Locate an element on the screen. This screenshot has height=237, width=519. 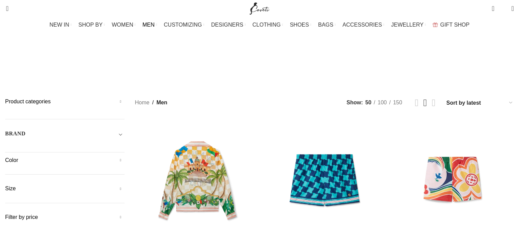
a: Men Clothing is located at coordinates (261, 69).